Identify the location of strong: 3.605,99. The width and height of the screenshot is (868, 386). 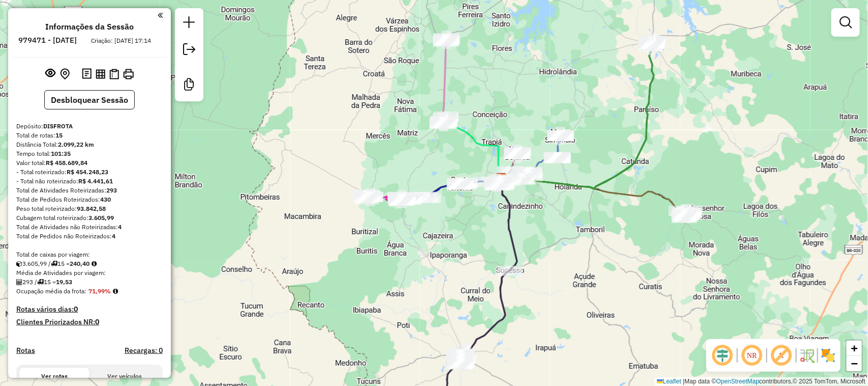
(101, 217).